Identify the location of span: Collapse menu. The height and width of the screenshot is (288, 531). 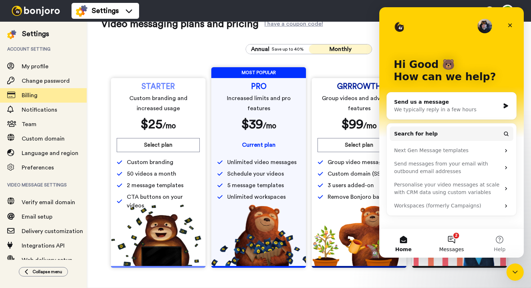
(47, 272).